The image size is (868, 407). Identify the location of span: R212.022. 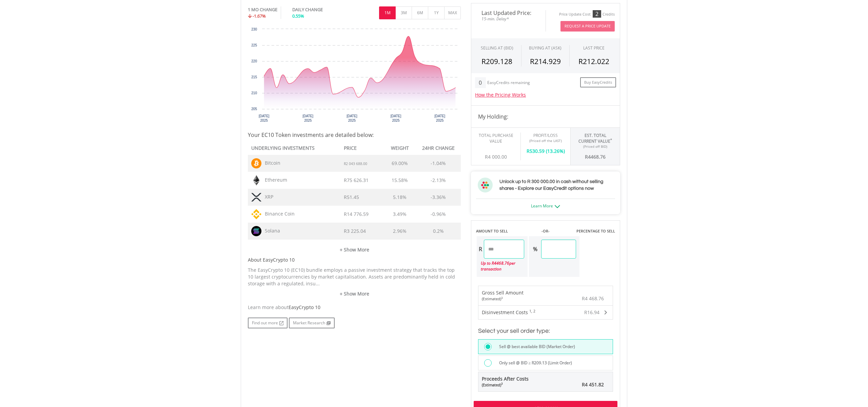
(594, 62).